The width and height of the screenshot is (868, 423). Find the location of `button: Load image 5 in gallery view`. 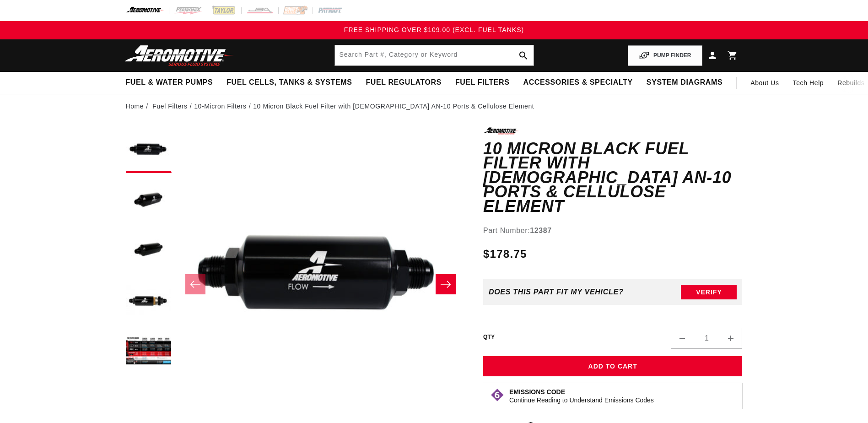

button: Load image 5 in gallery view is located at coordinates (148, 351).